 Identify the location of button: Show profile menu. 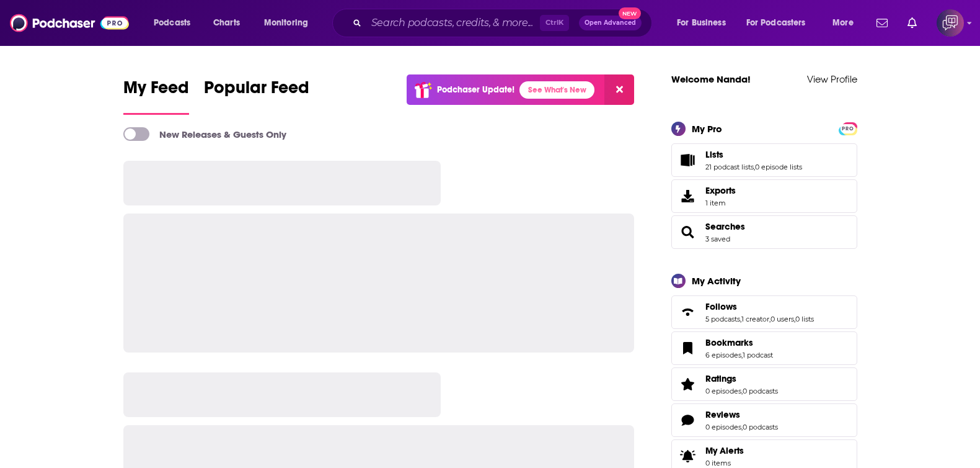
(951, 23).